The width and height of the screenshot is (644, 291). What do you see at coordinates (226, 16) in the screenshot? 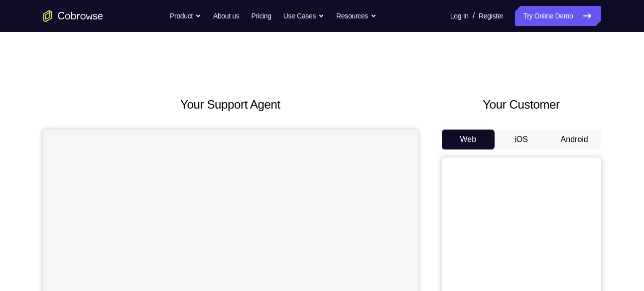
I see `a: About us` at bounding box center [226, 16].